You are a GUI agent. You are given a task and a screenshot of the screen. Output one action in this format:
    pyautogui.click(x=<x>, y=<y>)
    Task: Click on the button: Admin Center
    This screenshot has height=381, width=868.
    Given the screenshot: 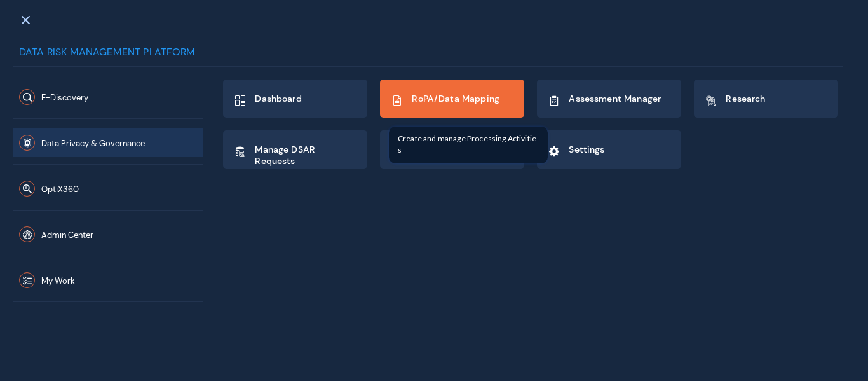 What is the action you would take?
    pyautogui.click(x=108, y=234)
    